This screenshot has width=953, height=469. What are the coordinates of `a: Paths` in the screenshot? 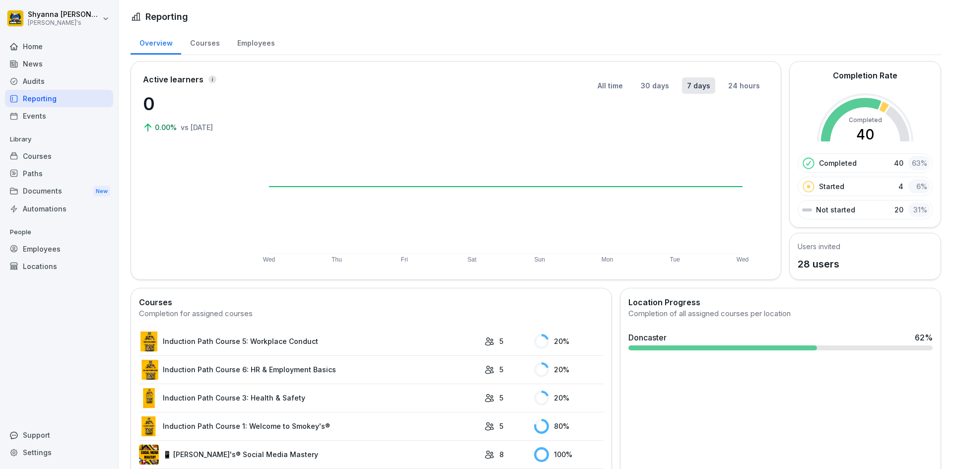 It's located at (59, 173).